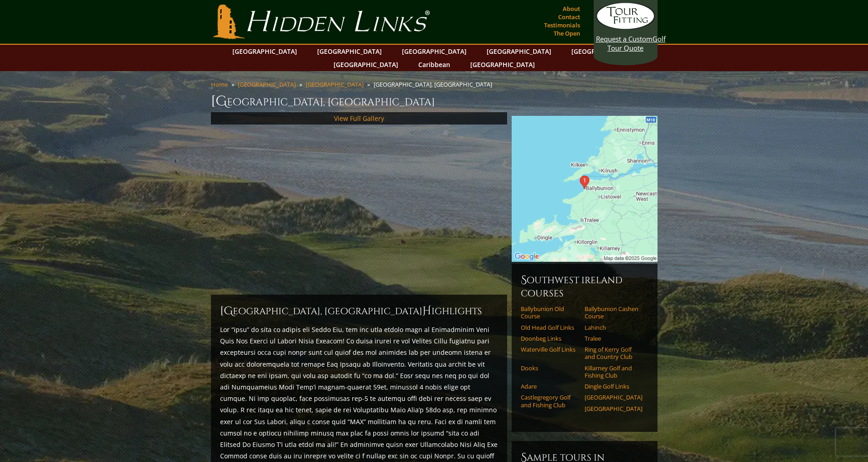 This screenshot has width=868, height=462. I want to click on a: The Open, so click(566, 34).